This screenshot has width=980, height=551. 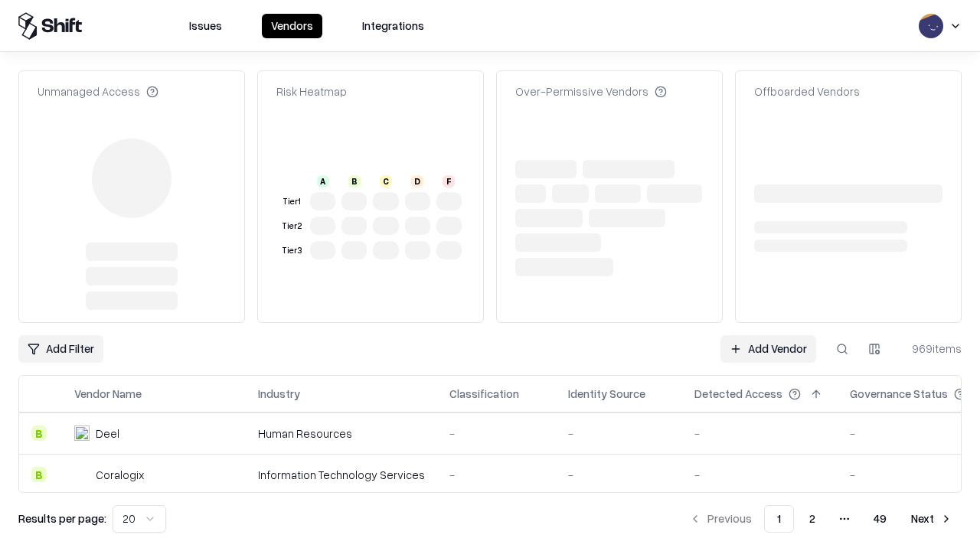 What do you see at coordinates (448, 182) in the screenshot?
I see `div: F` at bounding box center [448, 182].